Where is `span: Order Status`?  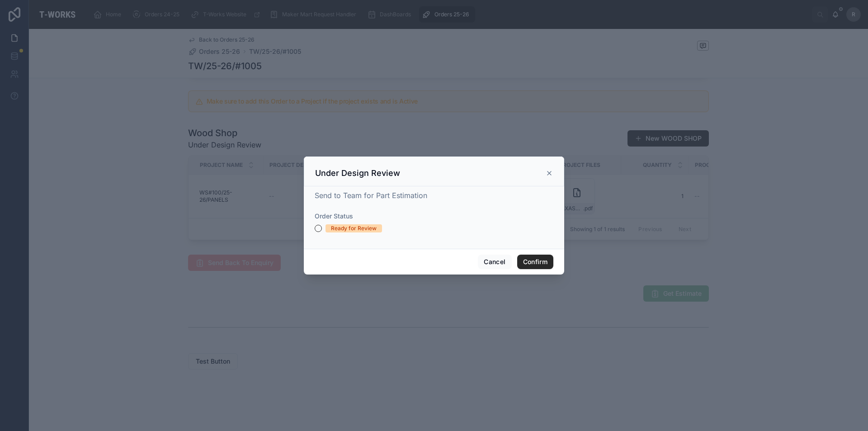
span: Order Status is located at coordinates (334, 216).